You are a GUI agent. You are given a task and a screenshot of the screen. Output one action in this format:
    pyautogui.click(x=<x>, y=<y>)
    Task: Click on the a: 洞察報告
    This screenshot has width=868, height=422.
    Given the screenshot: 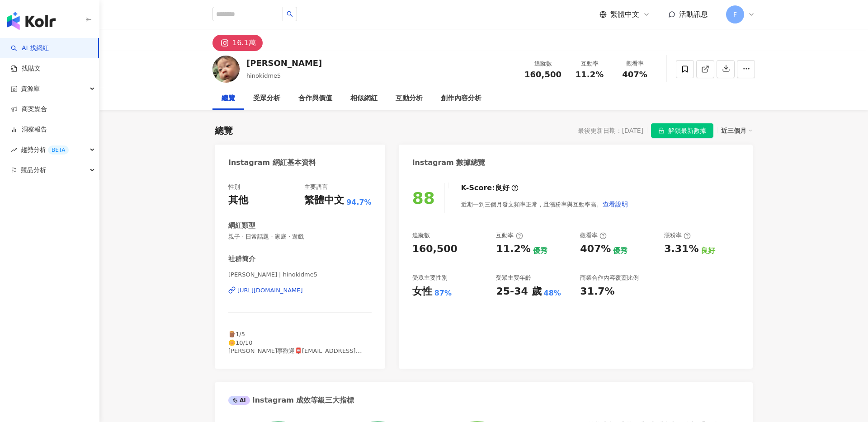 What is the action you would take?
    pyautogui.click(x=29, y=129)
    